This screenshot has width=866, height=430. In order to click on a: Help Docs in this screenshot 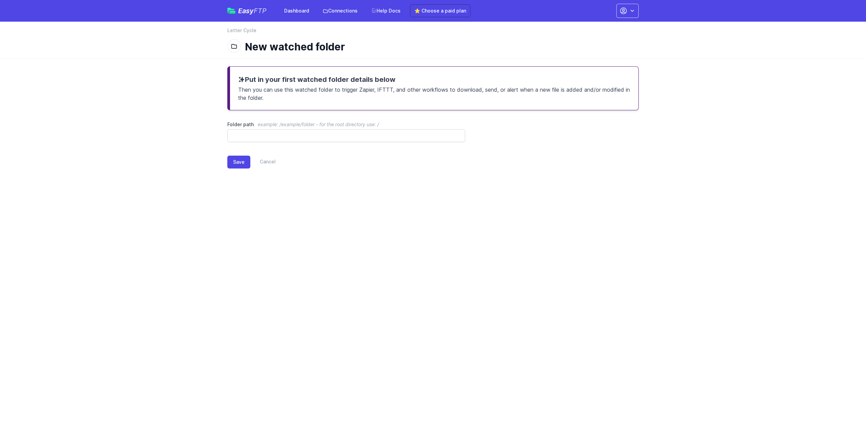, I will do `click(385, 11)`.